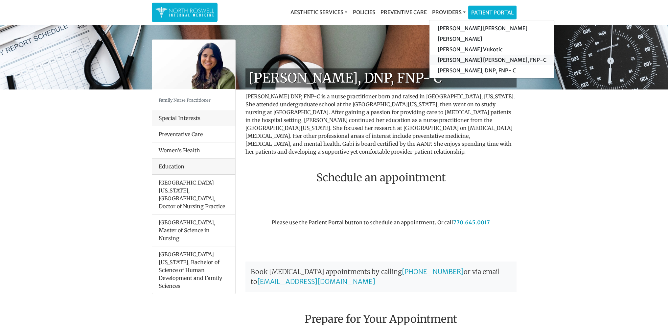  Describe the element at coordinates (381, 236) in the screenshot. I see `div: Please use the Patient Portal button to schedule an appointment. Or call` at that location.